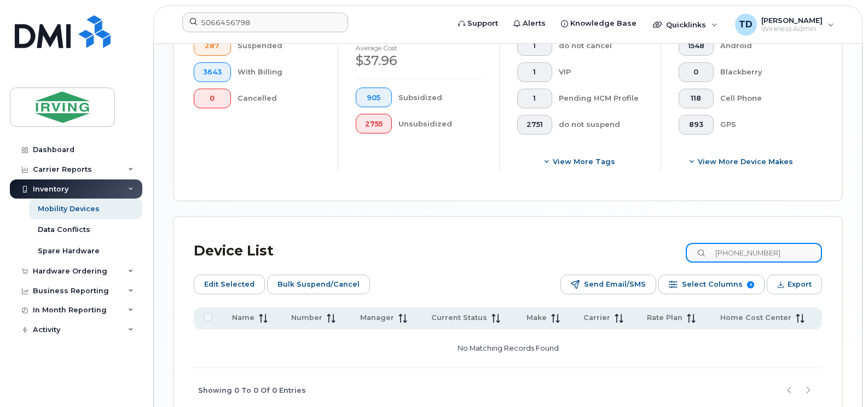 This screenshot has width=868, height=407. Describe the element at coordinates (508, 348) in the screenshot. I see `p: No Matching Records Found` at that location.